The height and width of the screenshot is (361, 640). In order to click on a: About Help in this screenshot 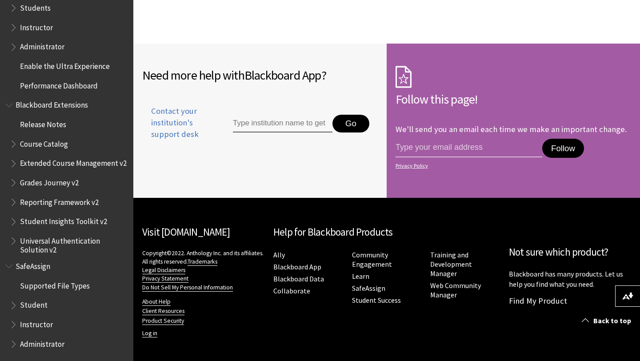, I will do `click(156, 302)`.